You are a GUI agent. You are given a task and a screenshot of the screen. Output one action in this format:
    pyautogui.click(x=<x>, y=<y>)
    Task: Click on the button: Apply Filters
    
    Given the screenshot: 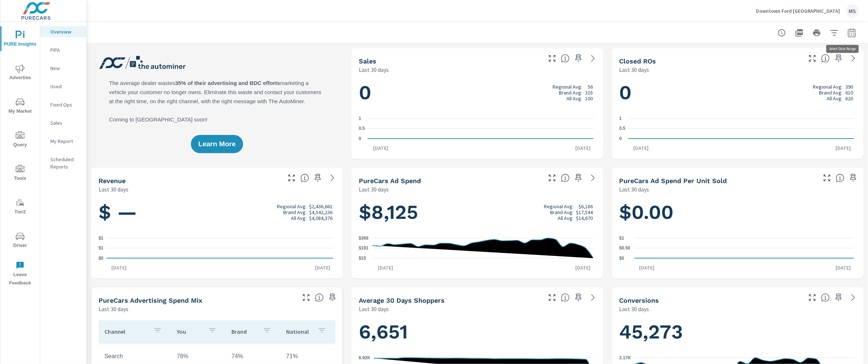 What is the action you would take?
    pyautogui.click(x=835, y=33)
    